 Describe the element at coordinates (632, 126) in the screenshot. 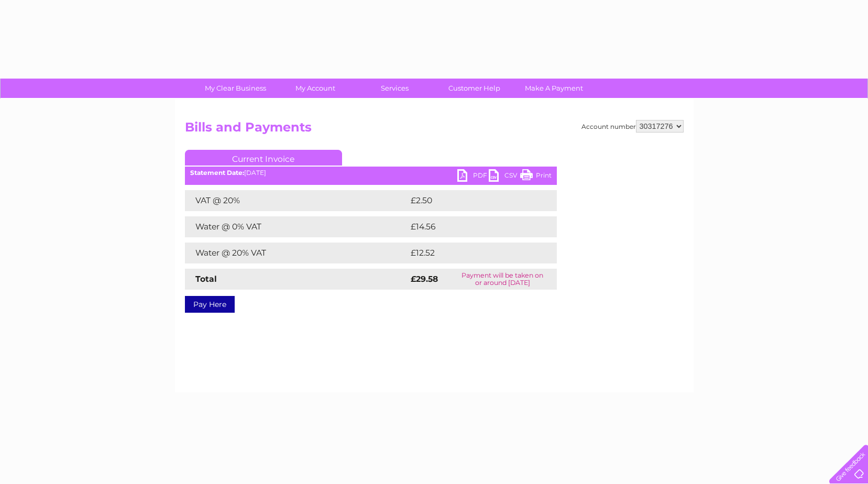

I see `div: Account number` at that location.